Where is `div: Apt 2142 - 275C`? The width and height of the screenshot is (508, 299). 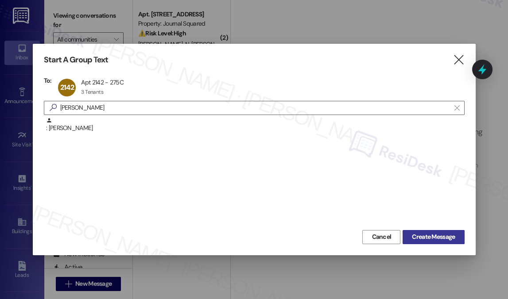 div: Apt 2142 - 275C is located at coordinates (102, 82).